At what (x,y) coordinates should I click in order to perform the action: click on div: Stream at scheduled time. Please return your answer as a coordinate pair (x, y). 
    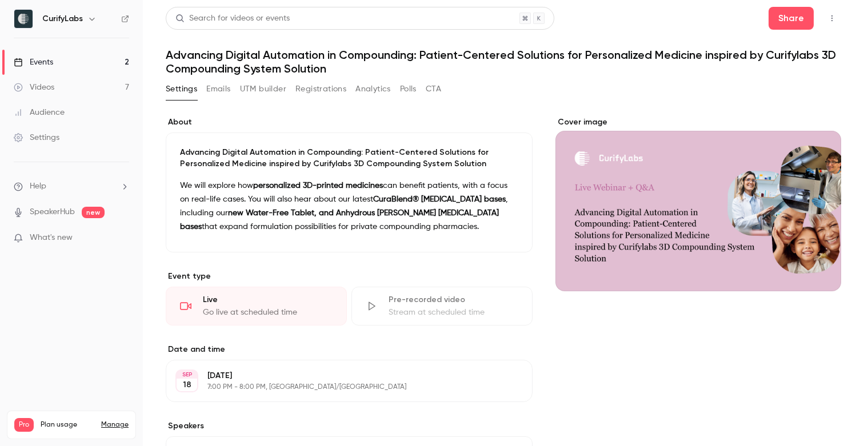
    Looking at the image, I should click on (453, 313).